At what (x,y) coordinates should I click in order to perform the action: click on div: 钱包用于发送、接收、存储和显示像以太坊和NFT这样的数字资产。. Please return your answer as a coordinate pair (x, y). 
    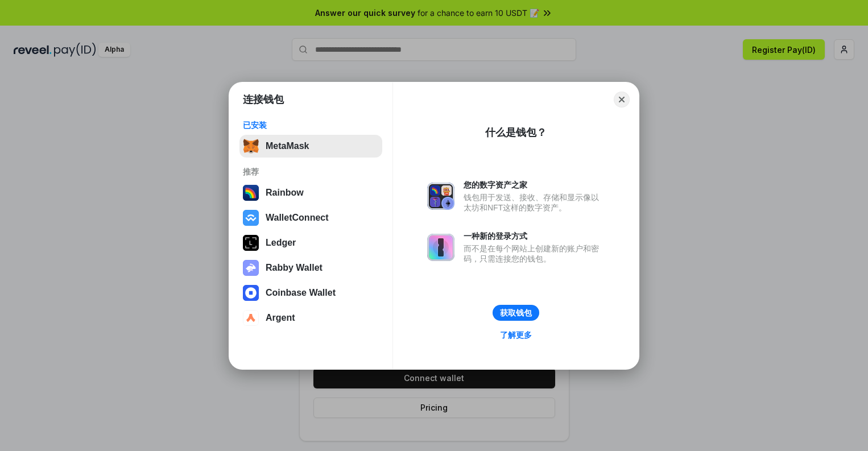
    Looking at the image, I should click on (534, 202).